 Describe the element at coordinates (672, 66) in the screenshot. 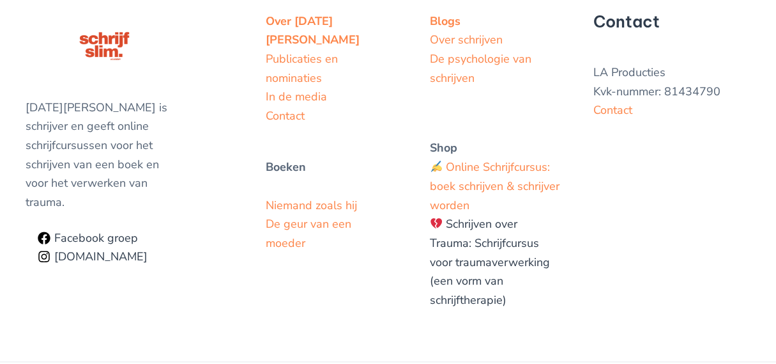

I see `aside: Footer Widget 3` at that location.